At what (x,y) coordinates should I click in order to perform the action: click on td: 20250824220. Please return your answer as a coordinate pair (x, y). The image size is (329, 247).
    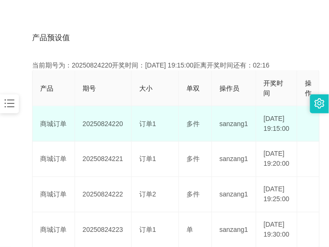
    Looking at the image, I should click on (104, 124).